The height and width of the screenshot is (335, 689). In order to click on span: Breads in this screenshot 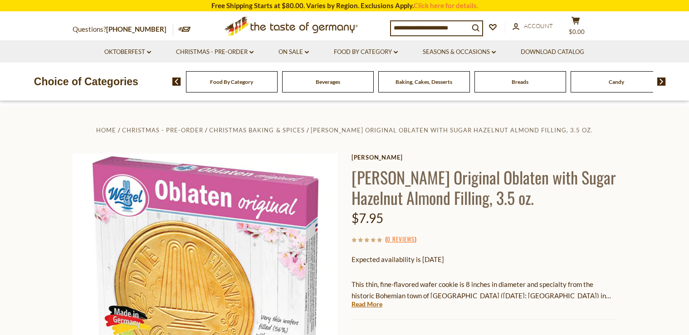, I will do `click(520, 82)`.